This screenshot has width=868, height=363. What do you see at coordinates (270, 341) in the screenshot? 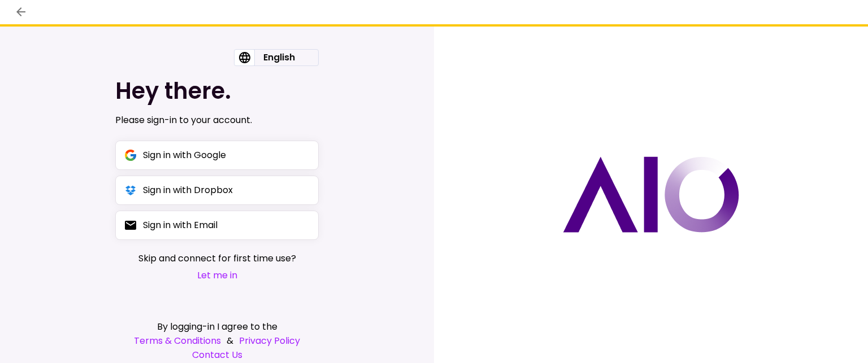
I see `a: Privacy Policy` at bounding box center [270, 341].